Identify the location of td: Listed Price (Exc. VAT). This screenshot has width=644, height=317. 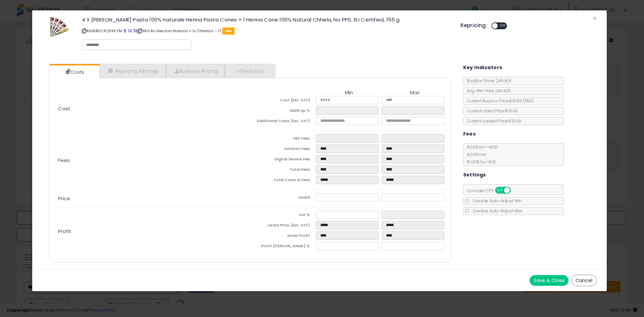
(283, 226).